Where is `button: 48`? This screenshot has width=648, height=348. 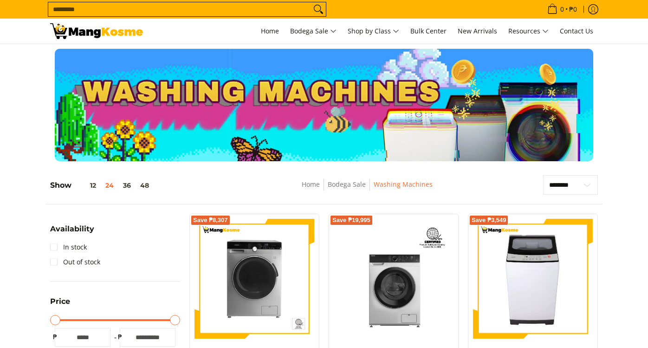
button: 48 is located at coordinates (144, 185).